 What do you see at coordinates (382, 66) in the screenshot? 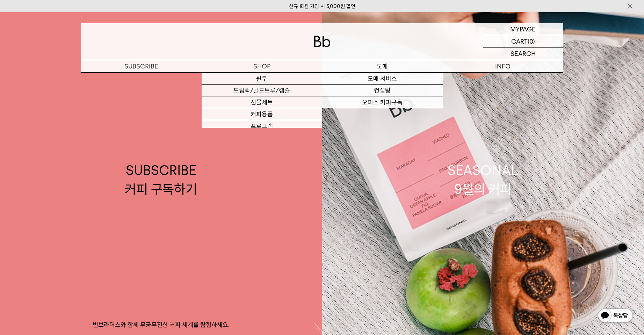
I see `p: 도매` at bounding box center [382, 66].